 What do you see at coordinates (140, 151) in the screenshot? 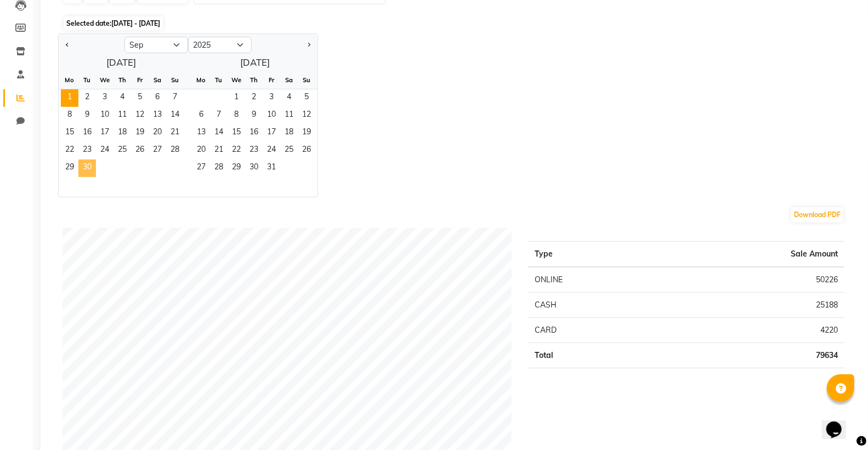
I see `div: Friday, September 26, 2025` at bounding box center [140, 151].